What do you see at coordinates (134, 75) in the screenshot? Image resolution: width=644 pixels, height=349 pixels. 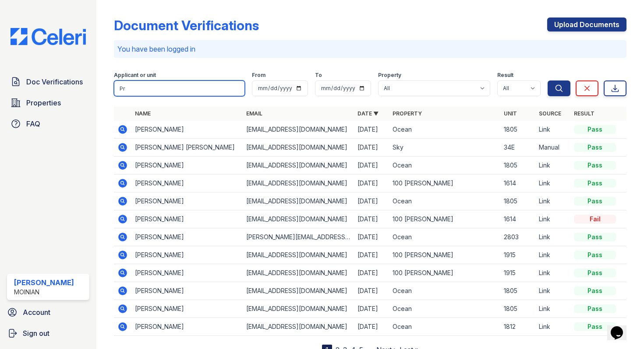 I see `label: Applicant or unit` at bounding box center [134, 75].